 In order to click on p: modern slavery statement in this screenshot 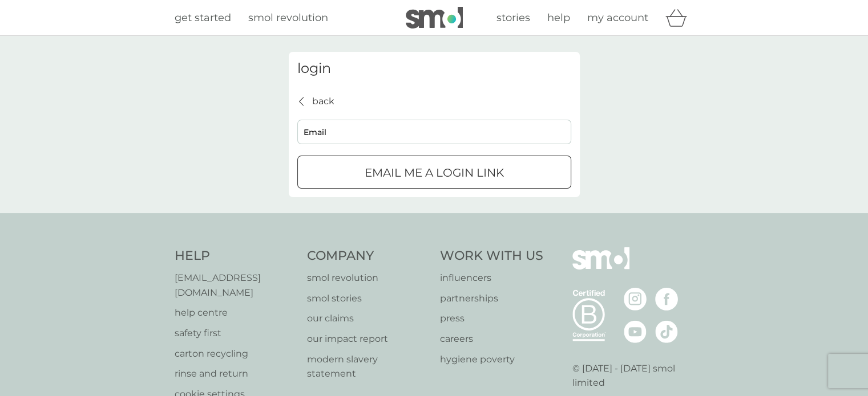, I will do `click(367, 367)`.